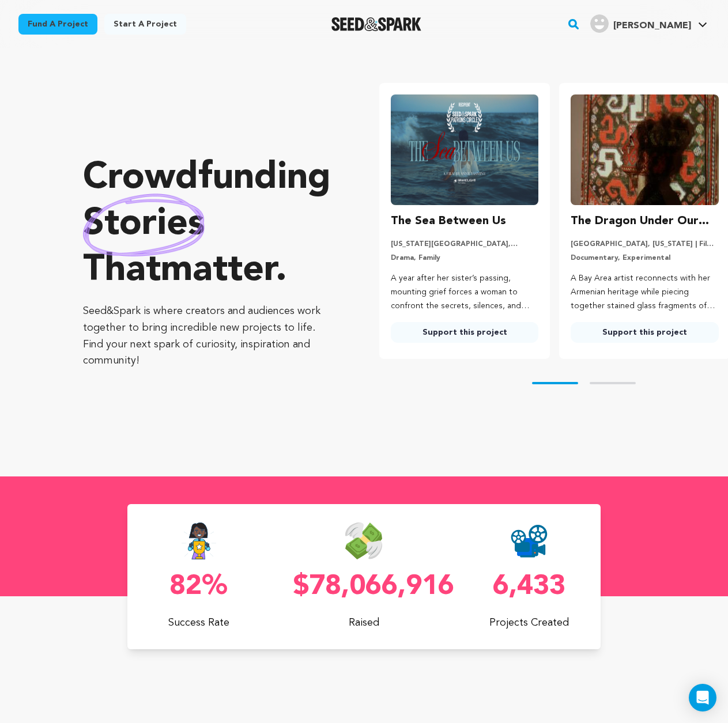 This screenshot has width=728, height=723. I want to click on p: Crowdfunding that ., so click(208, 224).